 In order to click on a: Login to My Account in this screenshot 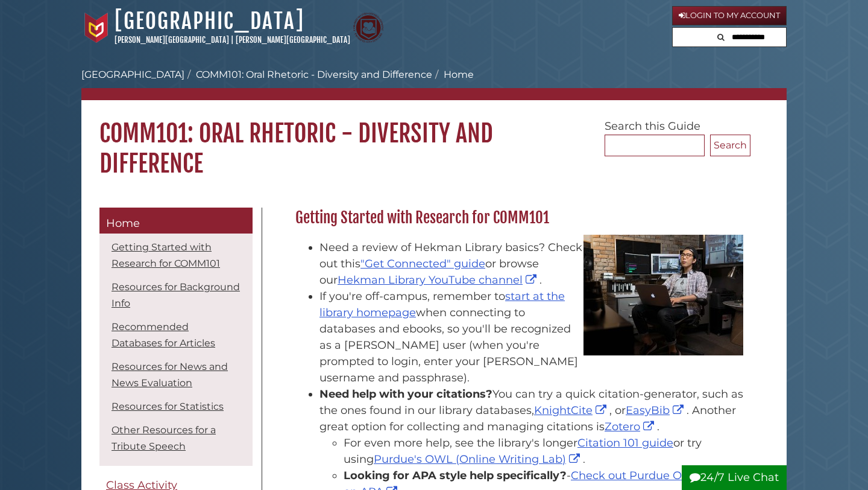, I will do `click(729, 16)`.